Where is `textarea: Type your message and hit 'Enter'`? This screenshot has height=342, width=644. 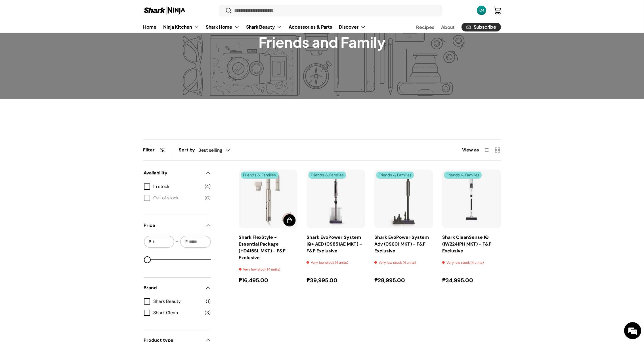
textarea: Type your message and hit 'Enter' is located at coordinates (55, 165).